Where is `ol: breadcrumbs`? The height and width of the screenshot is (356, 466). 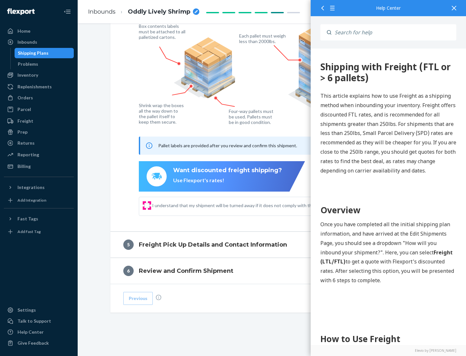 ol: breadcrumbs is located at coordinates (144, 12).